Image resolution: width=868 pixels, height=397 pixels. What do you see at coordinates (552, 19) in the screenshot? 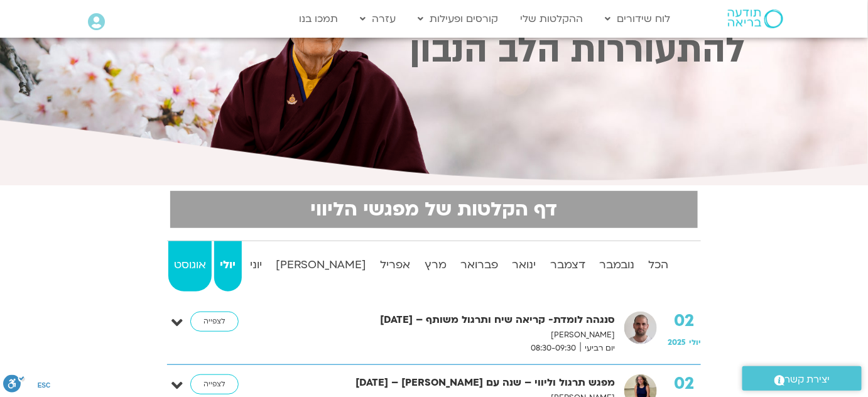
I see `a: ההקלטות שלי` at bounding box center [552, 19].